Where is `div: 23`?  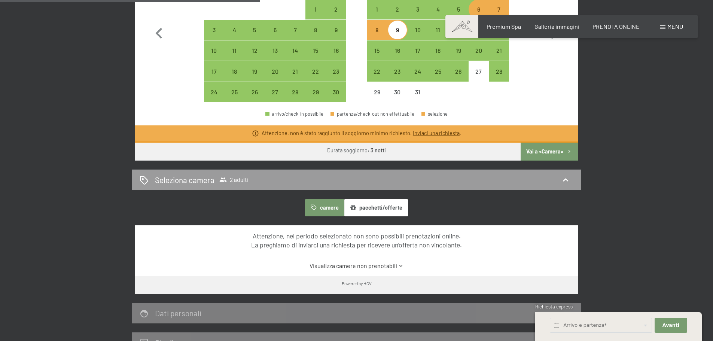
div: 23 is located at coordinates (397, 78).